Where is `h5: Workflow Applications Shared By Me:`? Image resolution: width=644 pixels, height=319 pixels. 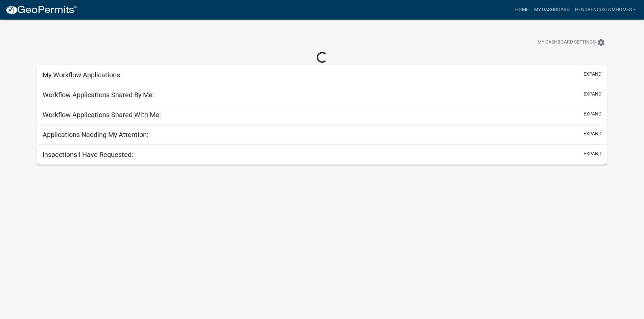 h5: Workflow Applications Shared By Me: is located at coordinates (98, 95).